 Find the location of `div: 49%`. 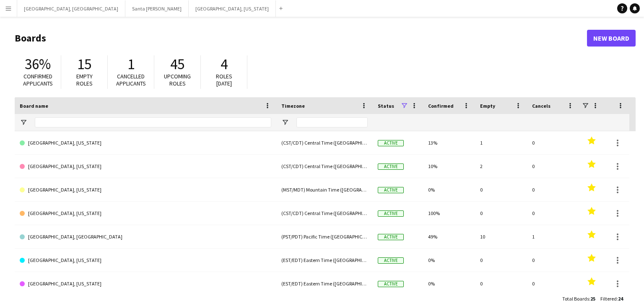

div: 49% is located at coordinates (449, 236).